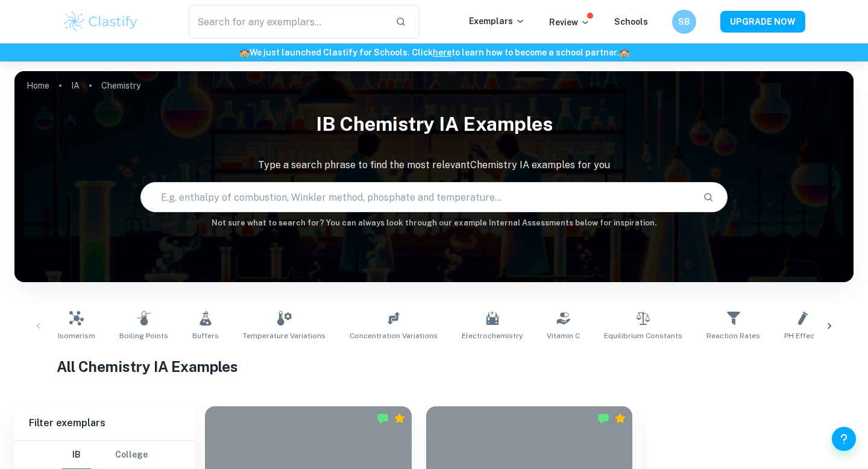  What do you see at coordinates (803, 335) in the screenshot?
I see `span: pH Effects` at bounding box center [803, 335].